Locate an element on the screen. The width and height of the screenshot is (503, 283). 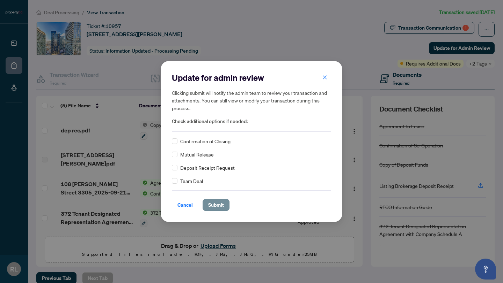
span: Cancel is located at coordinates (185, 205).